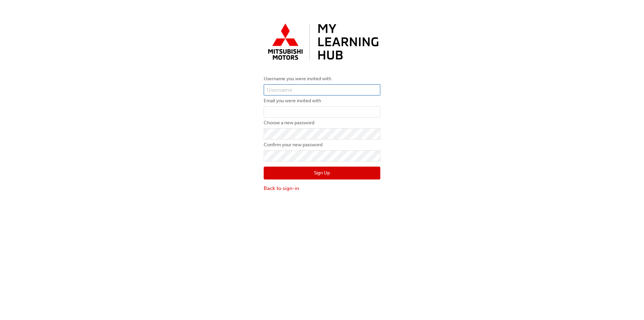  What do you see at coordinates (322, 123) in the screenshot?
I see `label: Choose a new password` at bounding box center [322, 123].